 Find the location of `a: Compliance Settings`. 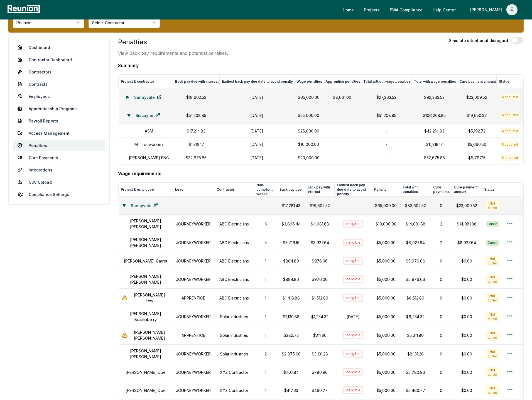

a: Compliance Settings is located at coordinates (59, 194).